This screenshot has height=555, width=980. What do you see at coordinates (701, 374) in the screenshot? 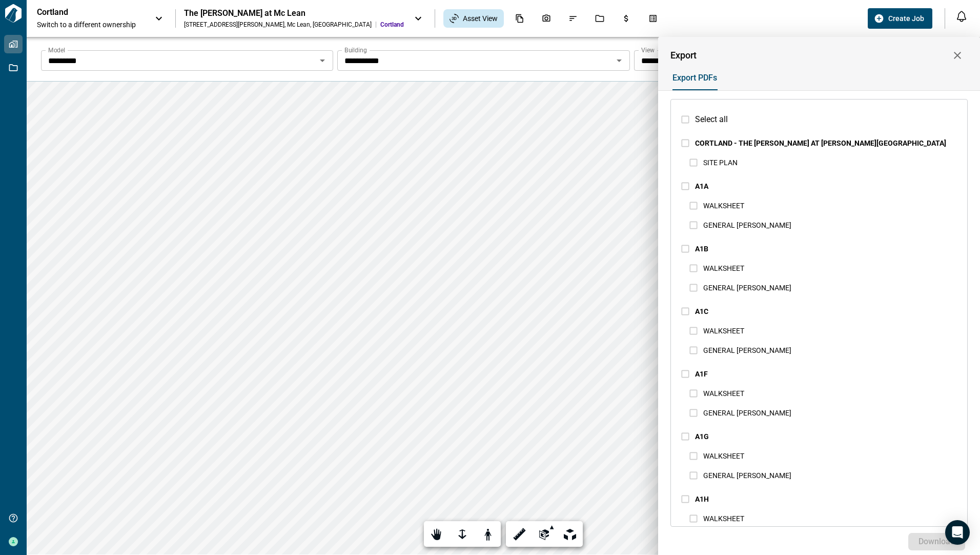
I see `span: A1F` at bounding box center [701, 374].